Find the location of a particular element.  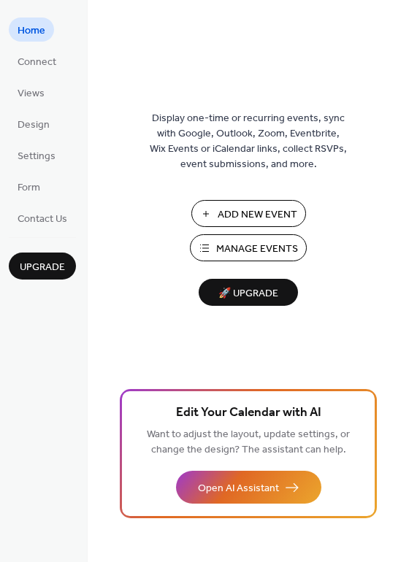

span: Manage Events is located at coordinates (257, 249).